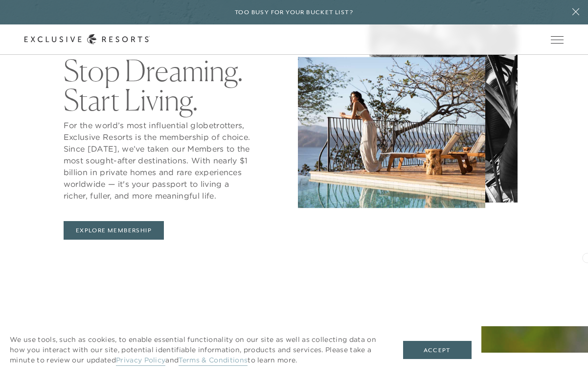 This screenshot has height=382, width=588. What do you see at coordinates (437, 351) in the screenshot?
I see `button: Accept` at bounding box center [437, 351].